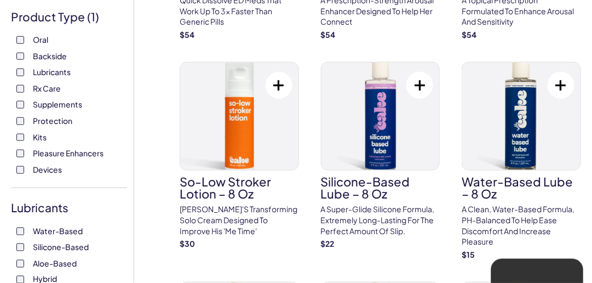  I want to click on input: Kits, so click(20, 138).